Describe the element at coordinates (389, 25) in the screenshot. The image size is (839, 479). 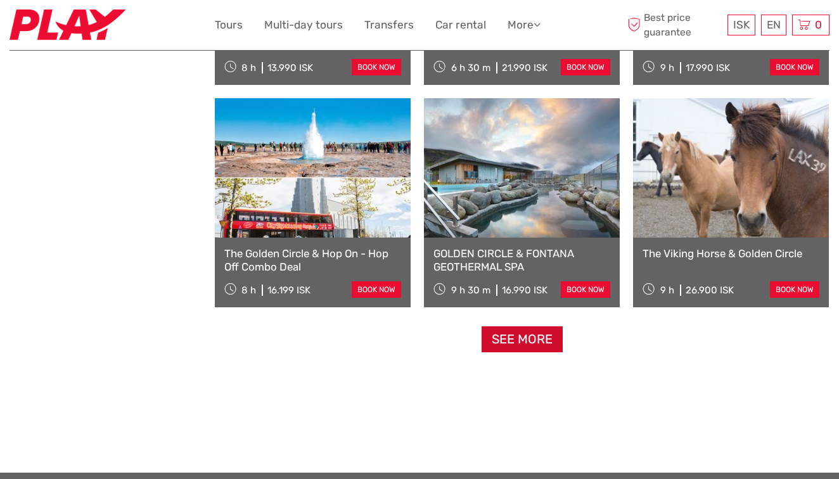
I see `a: Transfers` at that location.